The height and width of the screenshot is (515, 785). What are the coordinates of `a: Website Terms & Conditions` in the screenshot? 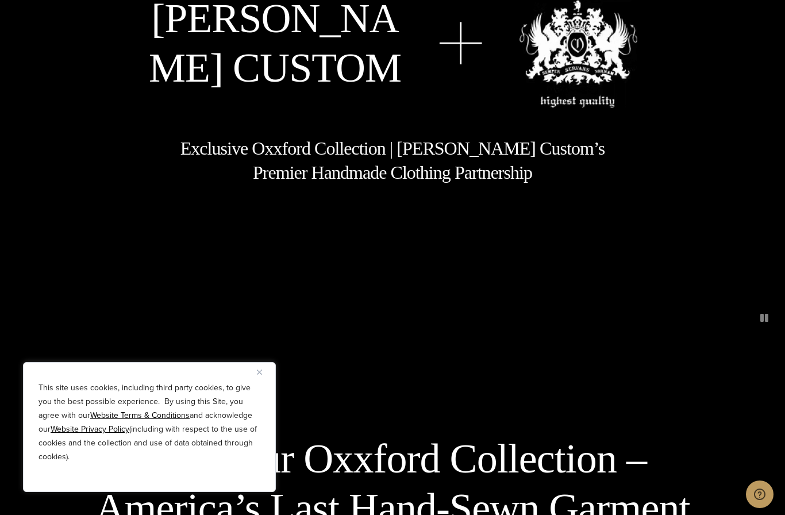 It's located at (140, 415).